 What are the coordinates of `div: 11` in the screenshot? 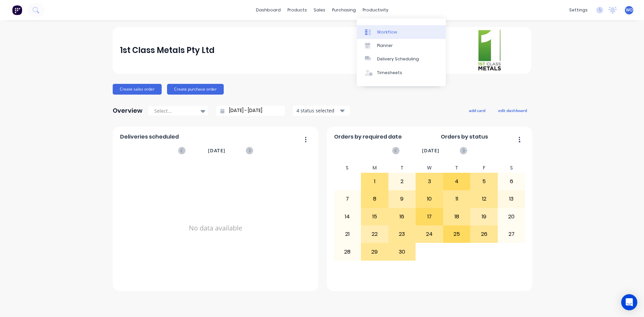 It's located at (457, 199).